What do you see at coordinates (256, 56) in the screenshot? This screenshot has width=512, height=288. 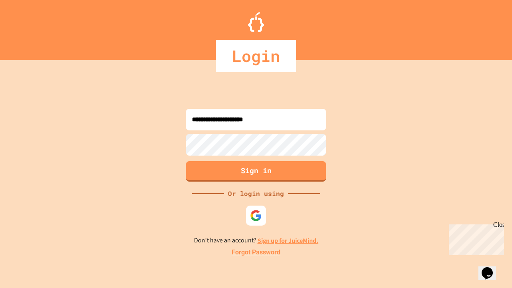 I see `div: Login` at bounding box center [256, 56].